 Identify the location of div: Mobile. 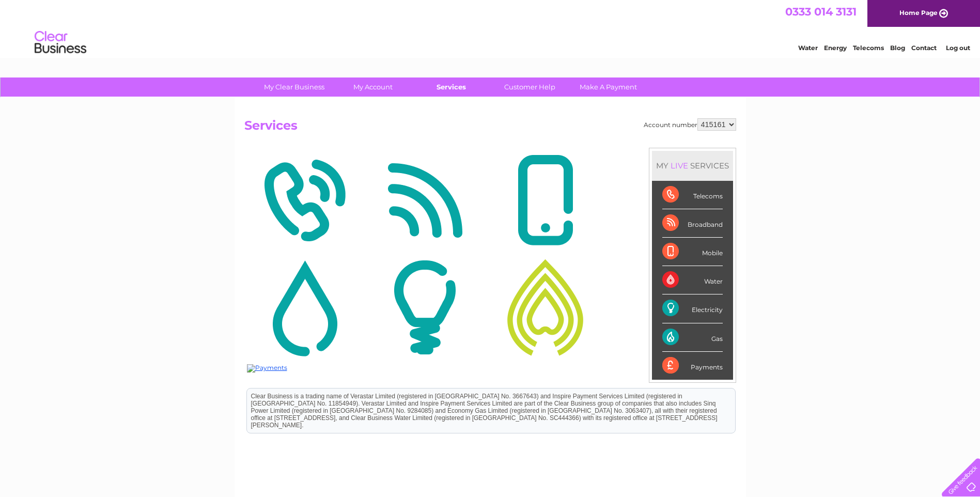
(692, 251).